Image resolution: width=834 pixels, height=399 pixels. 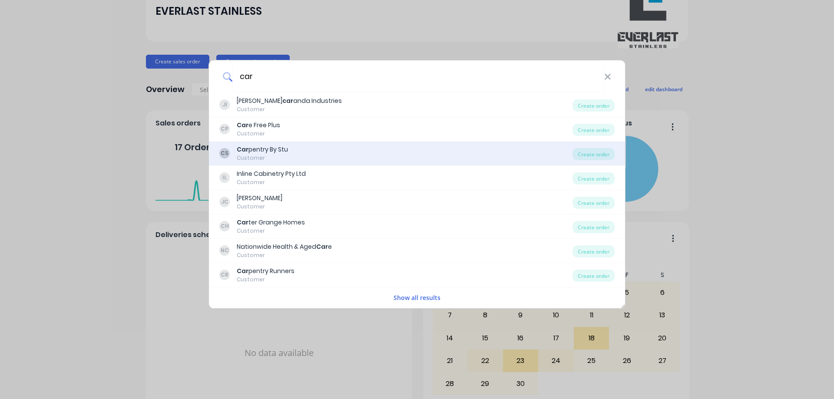 What do you see at coordinates (259, 125) in the screenshot?
I see `div: e Free Plus` at bounding box center [259, 125].